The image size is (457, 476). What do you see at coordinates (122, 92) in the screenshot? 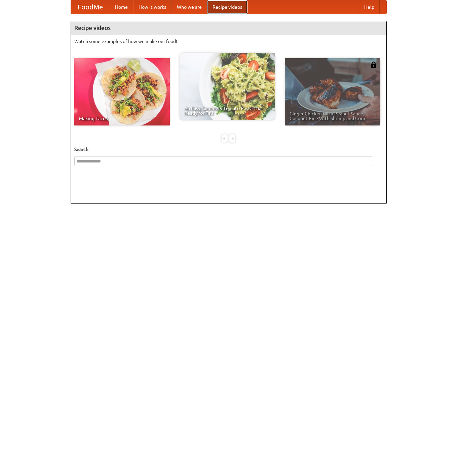
I see `a: Making Tacos` at bounding box center [122, 92].